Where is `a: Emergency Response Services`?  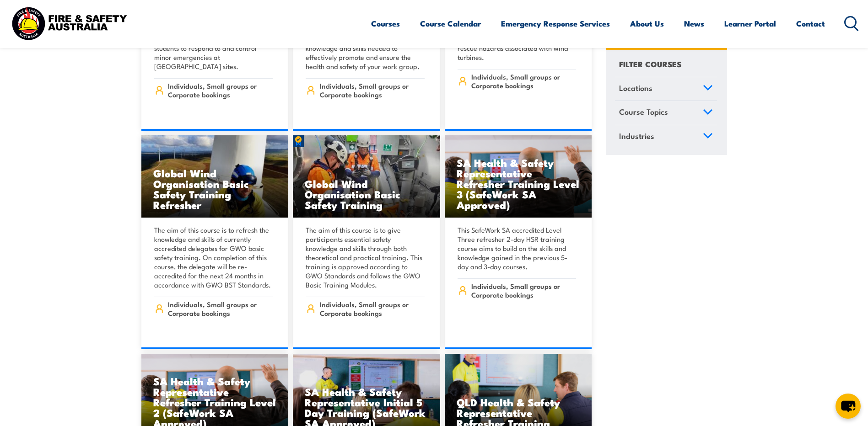
a: Emergency Response Services is located at coordinates (556, 23).